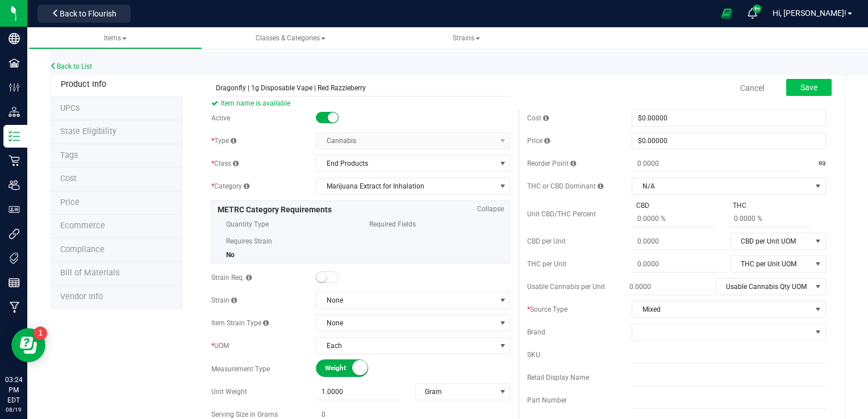 The image size is (868, 419). I want to click on span: Items, so click(115, 38).